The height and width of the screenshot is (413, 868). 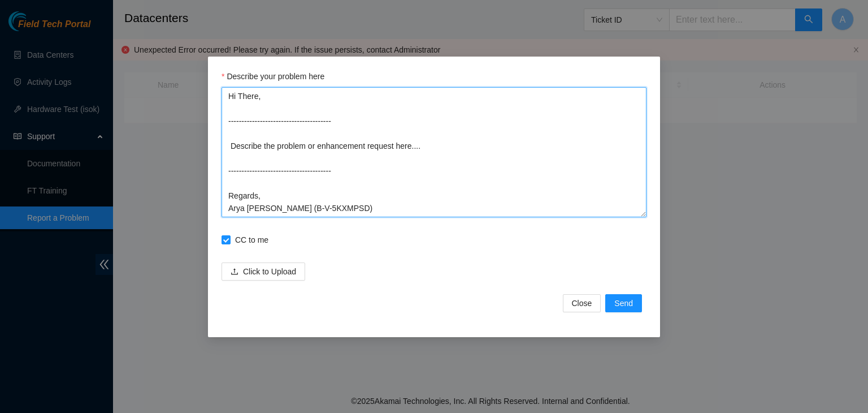 What do you see at coordinates (264, 272) in the screenshot?
I see `span: uploadClick to Upload` at bounding box center [264, 272].